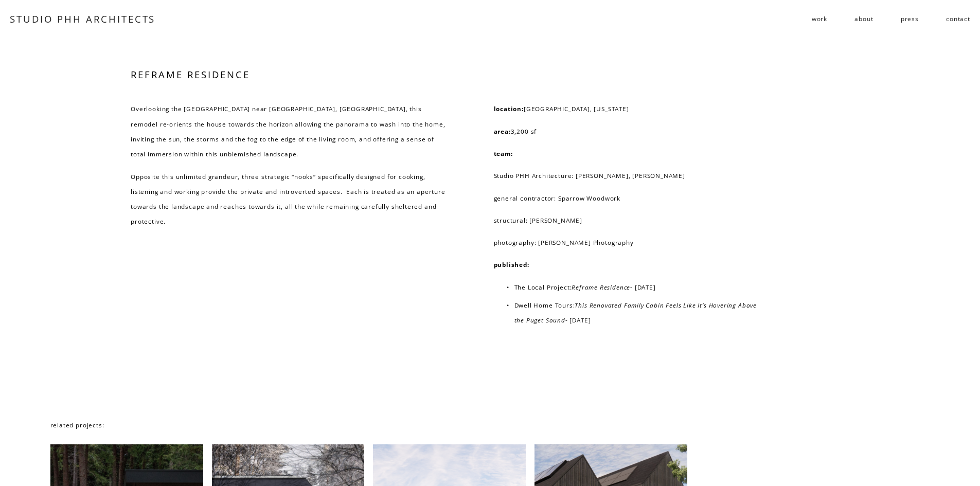 Image resolution: width=980 pixels, height=486 pixels. Describe the element at coordinates (502, 131) in the screenshot. I see `strong: area:` at that location.